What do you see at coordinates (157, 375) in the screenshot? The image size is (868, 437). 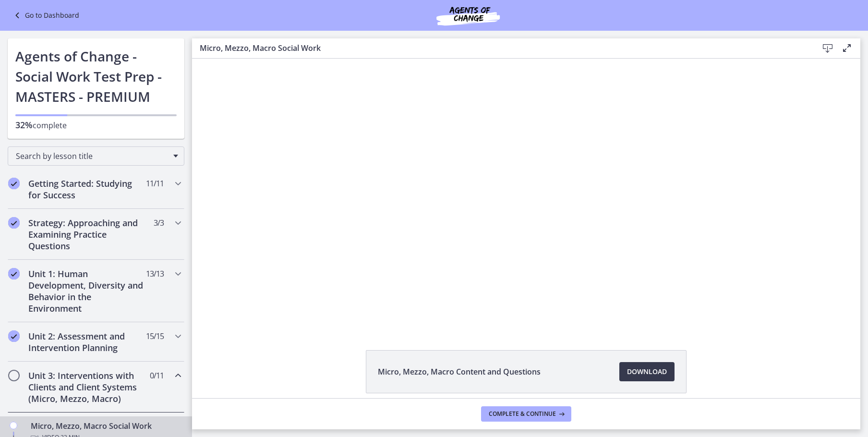 I see `span: 0 / 11` at bounding box center [157, 375].